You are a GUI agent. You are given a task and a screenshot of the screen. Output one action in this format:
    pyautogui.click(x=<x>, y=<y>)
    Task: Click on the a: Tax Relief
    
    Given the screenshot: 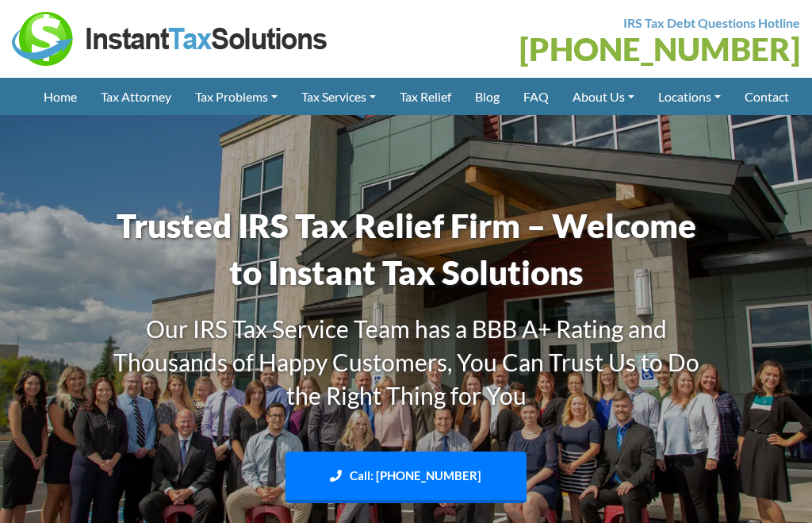 What is the action you would take?
    pyautogui.click(x=425, y=96)
    